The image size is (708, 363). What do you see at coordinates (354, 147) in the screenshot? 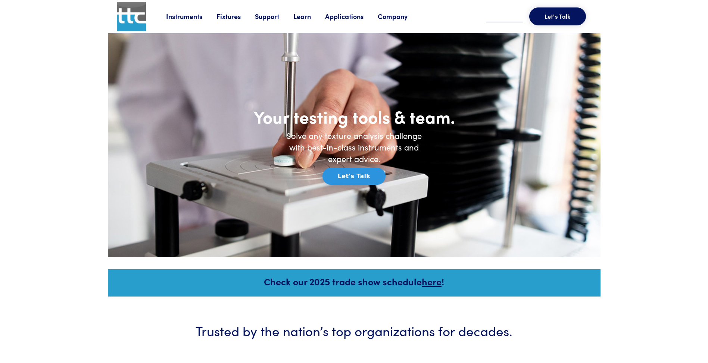
I see `h6: Solve any texture analysis challenge with best-in-class instruments and expert advice.` at bounding box center [354, 147].